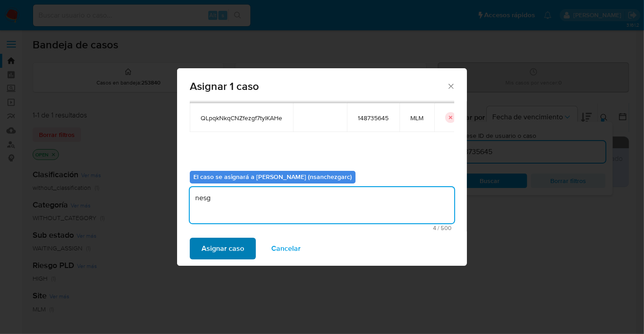 This screenshot has width=644, height=334. I want to click on span: Asignar 1 caso, so click(318, 87).